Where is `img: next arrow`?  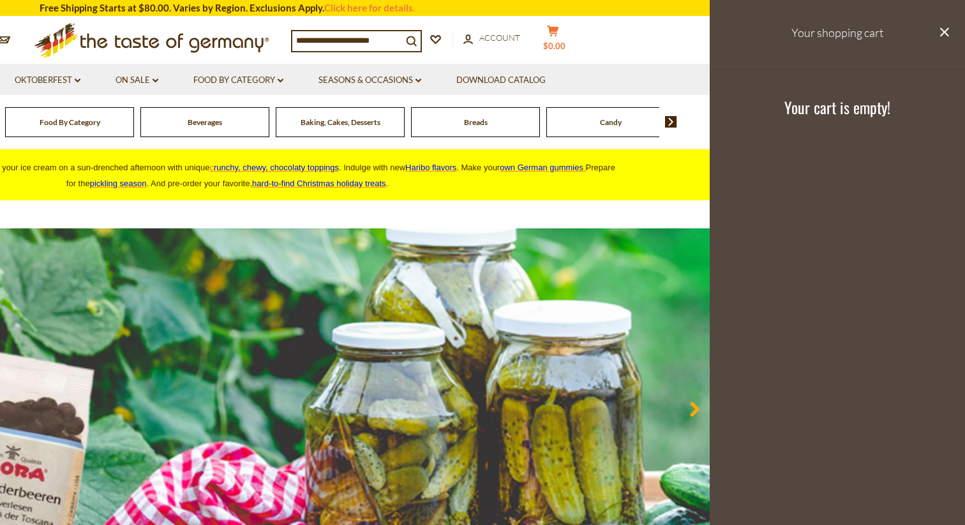 img: next arrow is located at coordinates (670, 122).